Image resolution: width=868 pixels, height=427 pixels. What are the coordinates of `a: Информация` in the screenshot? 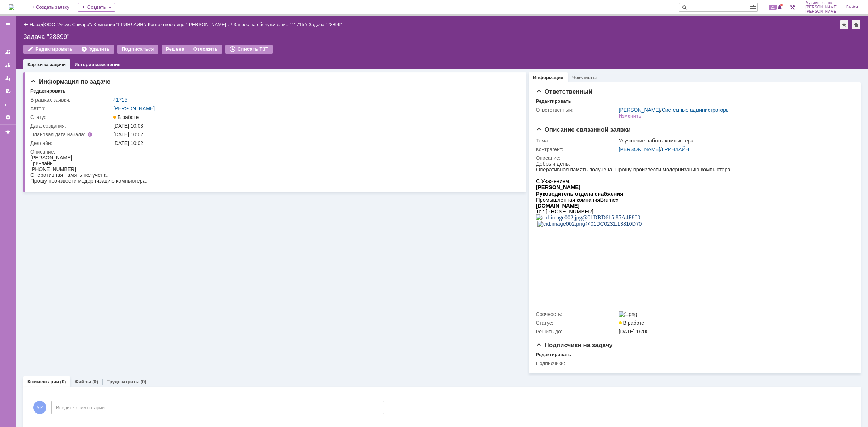 It's located at (548, 77).